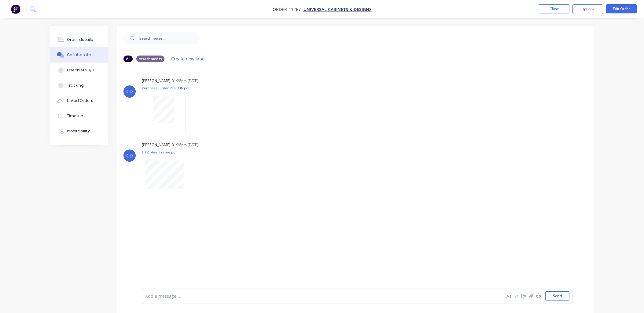  Describe the element at coordinates (79, 40) in the screenshot. I see `button: Order details` at that location.